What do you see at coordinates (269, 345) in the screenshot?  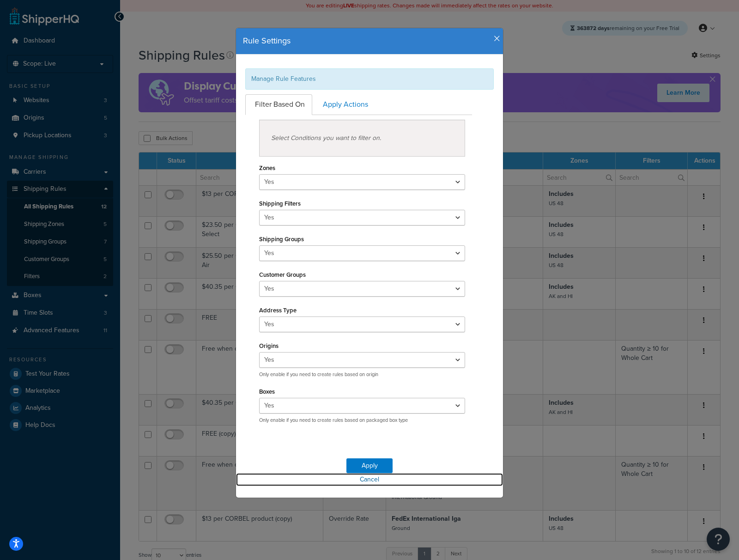 I see `label: Origins` at bounding box center [269, 345].